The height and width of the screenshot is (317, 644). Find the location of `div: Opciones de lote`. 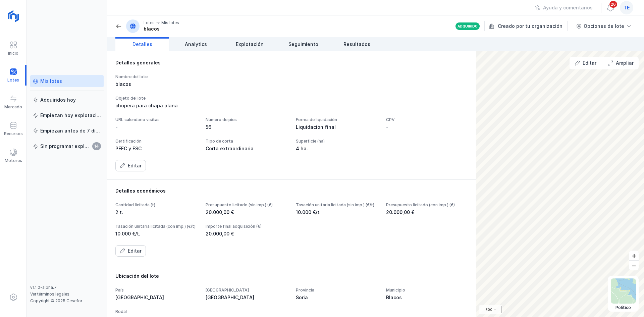

div: Opciones de lote is located at coordinates (604, 26).